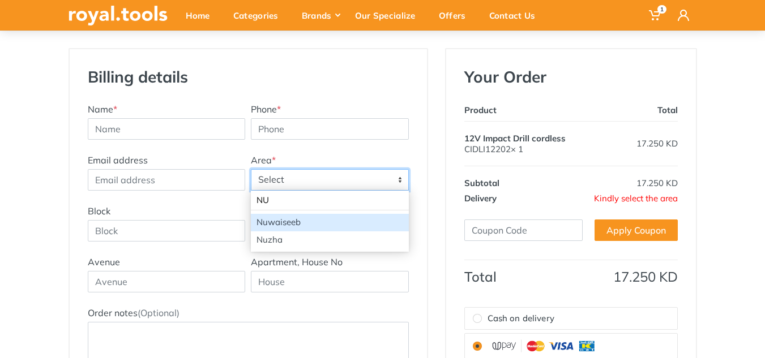  Describe the element at coordinates (389, 15) in the screenshot. I see `div: Our Specialize` at that location.